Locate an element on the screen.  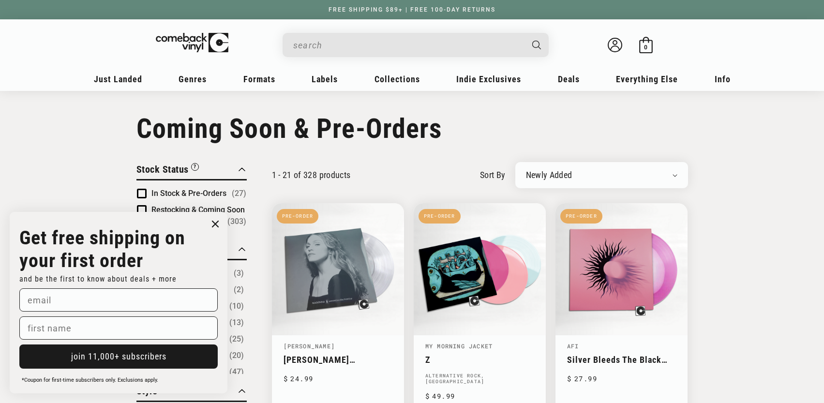
span: Indie Exclusives is located at coordinates (489, 79).